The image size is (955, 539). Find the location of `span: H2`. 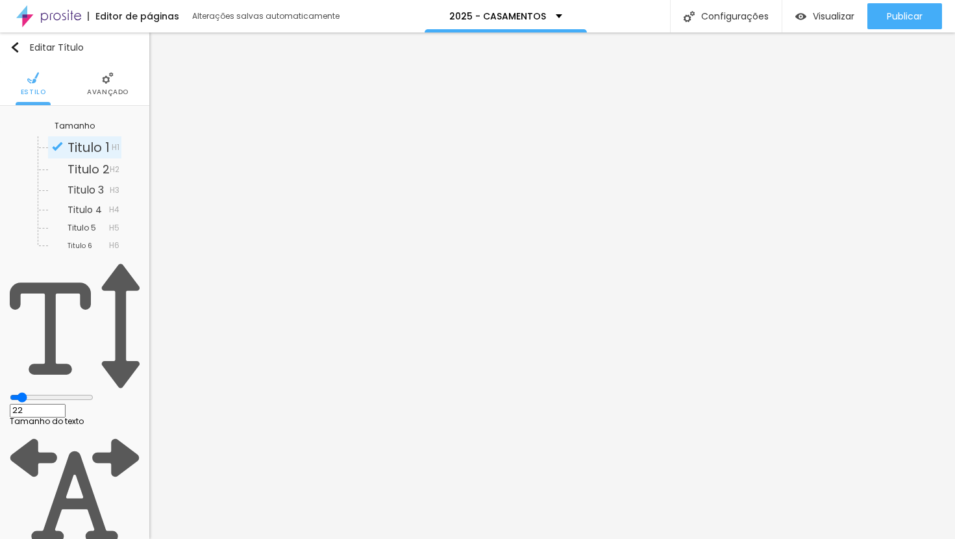

span: H2 is located at coordinates (114, 169).